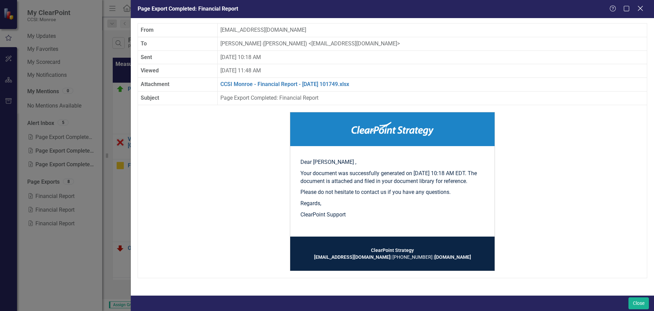  What do you see at coordinates (393, 129) in the screenshot?
I see `img: ClearPoint Strategy` at bounding box center [393, 129].